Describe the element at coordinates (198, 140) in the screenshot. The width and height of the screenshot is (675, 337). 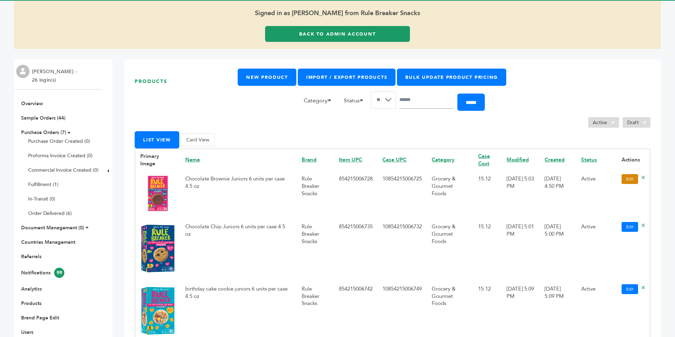
I see `button: Card View` at that location.